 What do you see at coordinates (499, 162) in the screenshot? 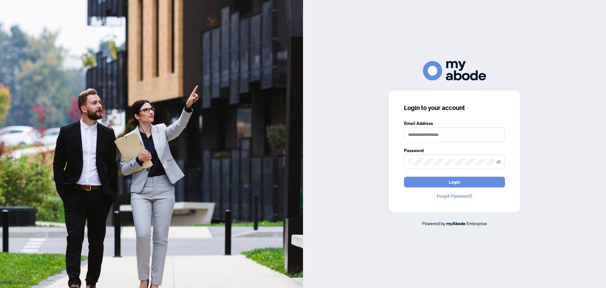
I see `span: eye-invisible` at bounding box center [499, 162].